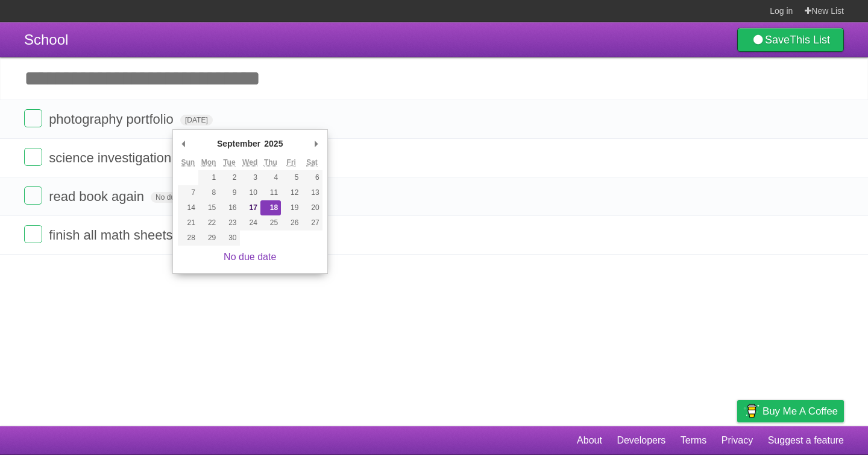 Image resolution: width=868 pixels, height=455 pixels. I want to click on button: 2, so click(229, 177).